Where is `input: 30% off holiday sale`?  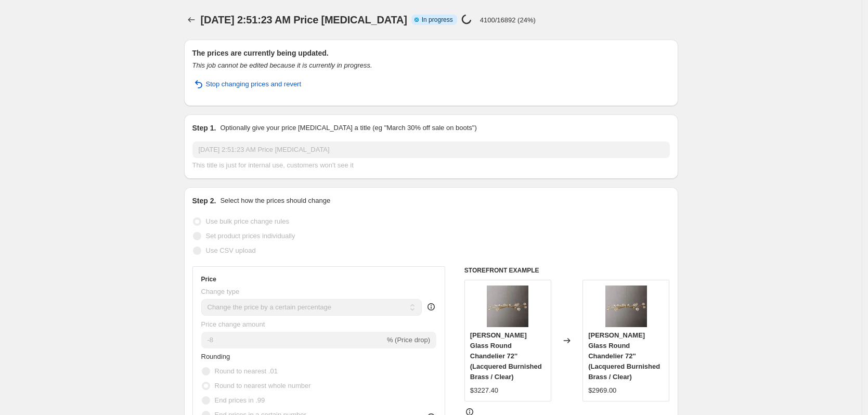
input: 30% off holiday sale is located at coordinates (431, 149).